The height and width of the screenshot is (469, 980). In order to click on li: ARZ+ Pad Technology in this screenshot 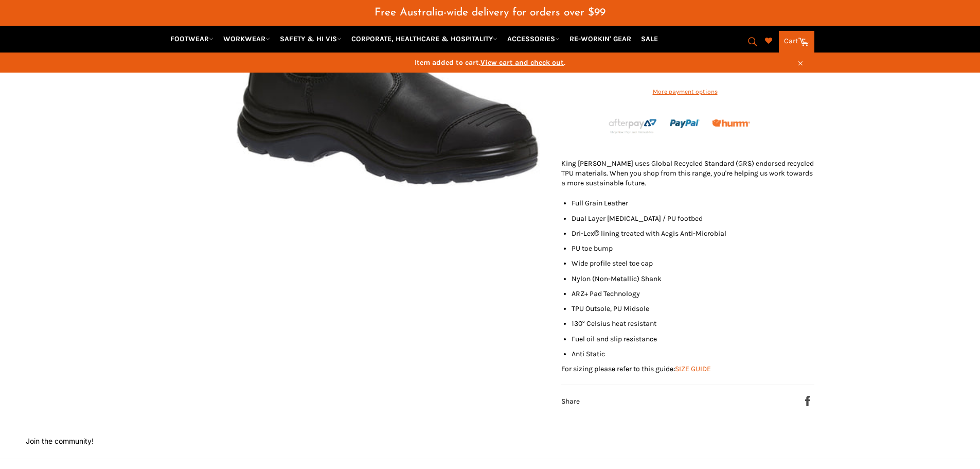, I will do `click(693, 293)`.